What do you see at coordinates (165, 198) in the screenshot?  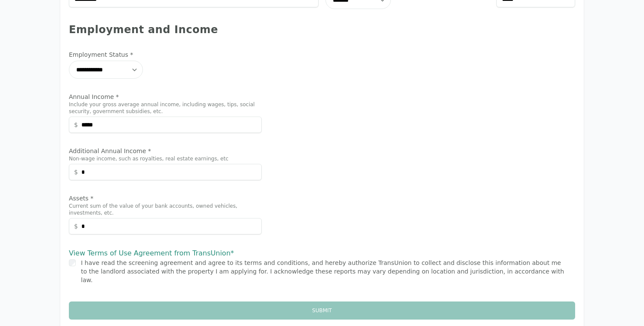 I see `label: Assets *` at bounding box center [165, 198].